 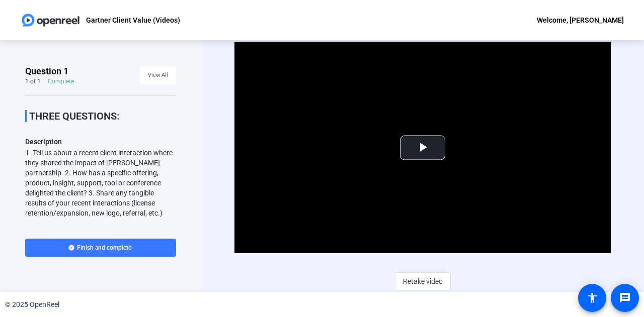 I want to click on p: Description, so click(x=101, y=142).